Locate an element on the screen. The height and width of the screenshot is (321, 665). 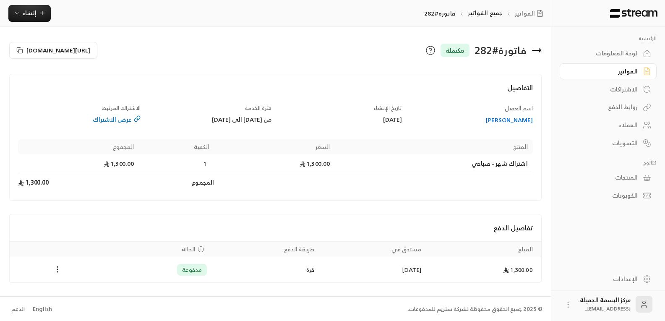
div: الاشتراكات is located at coordinates (604, 89).